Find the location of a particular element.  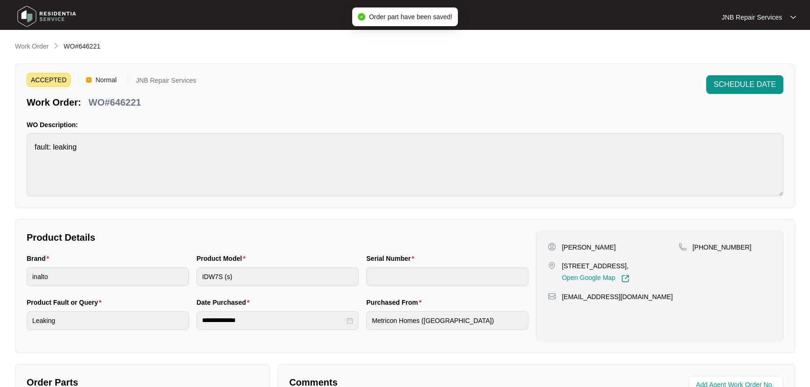

span: Order part have been saved! is located at coordinates (410, 17).